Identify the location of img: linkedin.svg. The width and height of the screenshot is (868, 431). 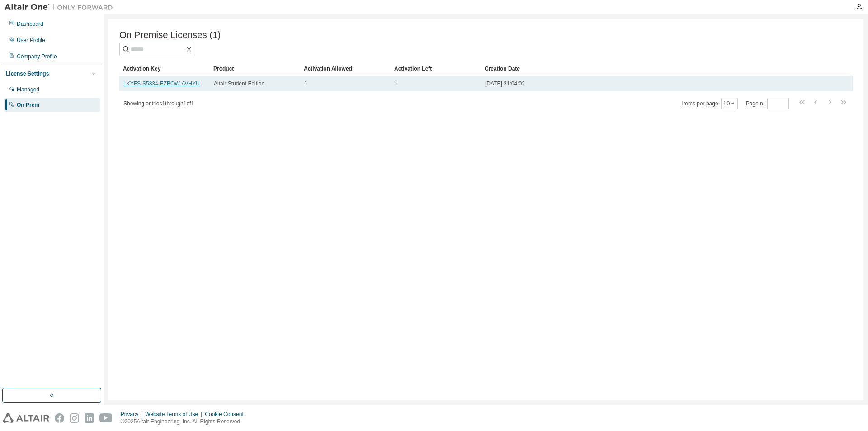
(89, 418).